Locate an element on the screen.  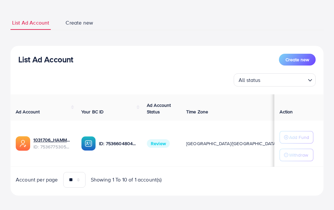
span: Time Zone is located at coordinates (197, 112).